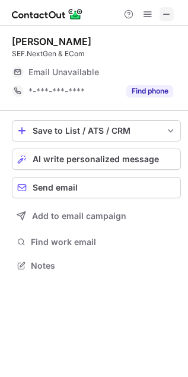  What do you see at coordinates (95, 159) in the screenshot?
I see `span: AI write personalized message` at bounding box center [95, 159].